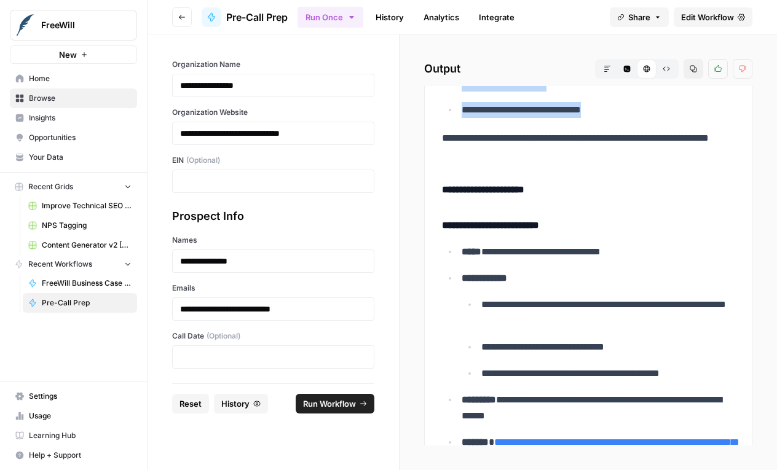 This screenshot has width=777, height=470. What do you see at coordinates (330, 404) in the screenshot?
I see `span: Run Workflow` at bounding box center [330, 404].